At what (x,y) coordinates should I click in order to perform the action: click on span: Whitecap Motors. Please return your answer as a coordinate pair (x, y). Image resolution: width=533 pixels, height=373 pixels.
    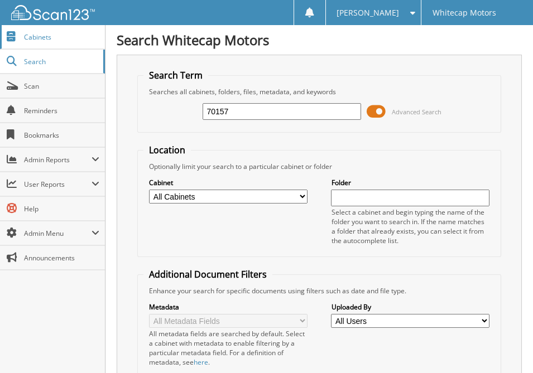
    Looking at the image, I should click on (464, 13).